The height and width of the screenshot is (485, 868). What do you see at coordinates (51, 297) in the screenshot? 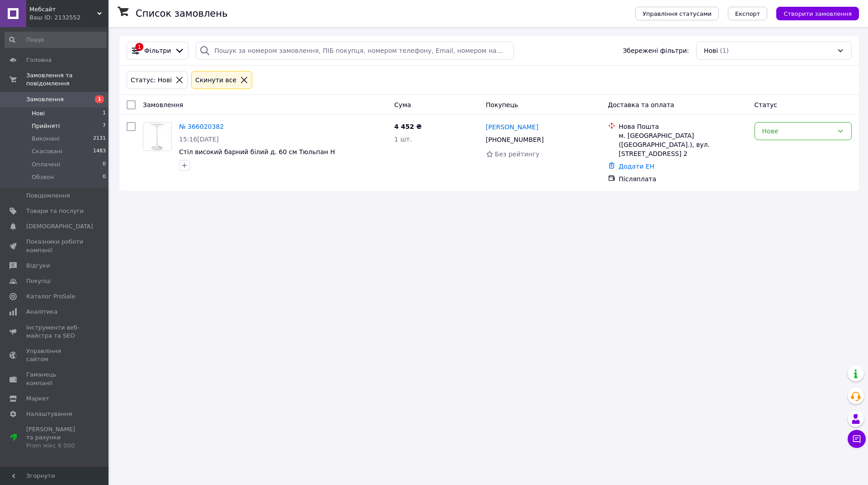
I see `span: Каталог ProSale` at bounding box center [51, 297].